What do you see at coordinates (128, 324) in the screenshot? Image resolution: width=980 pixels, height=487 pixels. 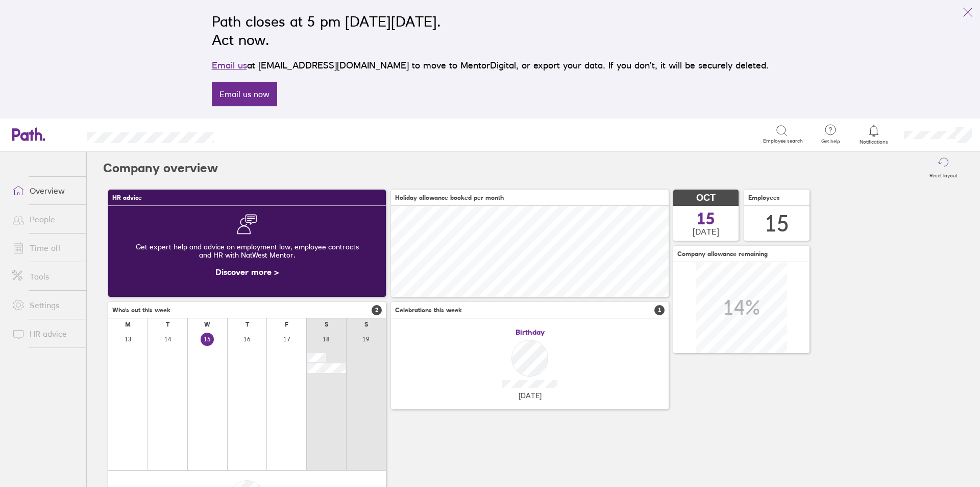 I see `div: M` at bounding box center [128, 324].